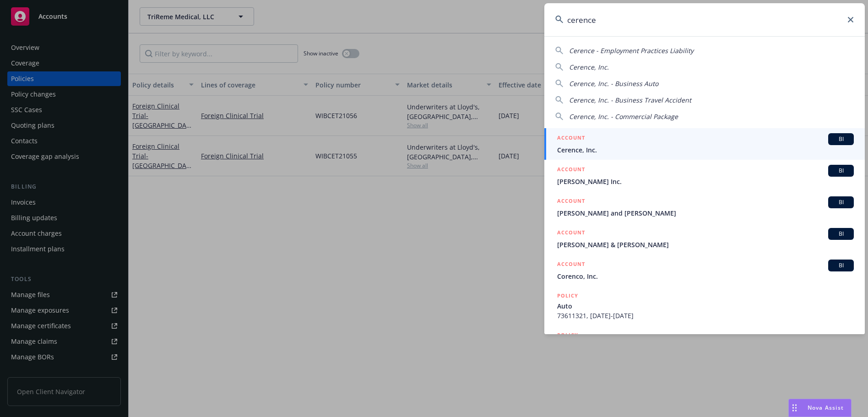  Describe the element at coordinates (820, 408) in the screenshot. I see `button: Nova Assist` at that location.